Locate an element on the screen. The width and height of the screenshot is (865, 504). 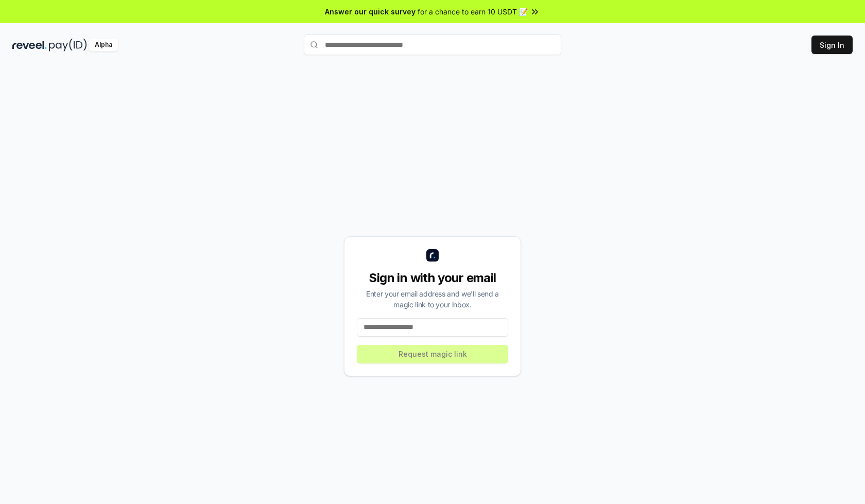
div: Alpha is located at coordinates (103, 45).